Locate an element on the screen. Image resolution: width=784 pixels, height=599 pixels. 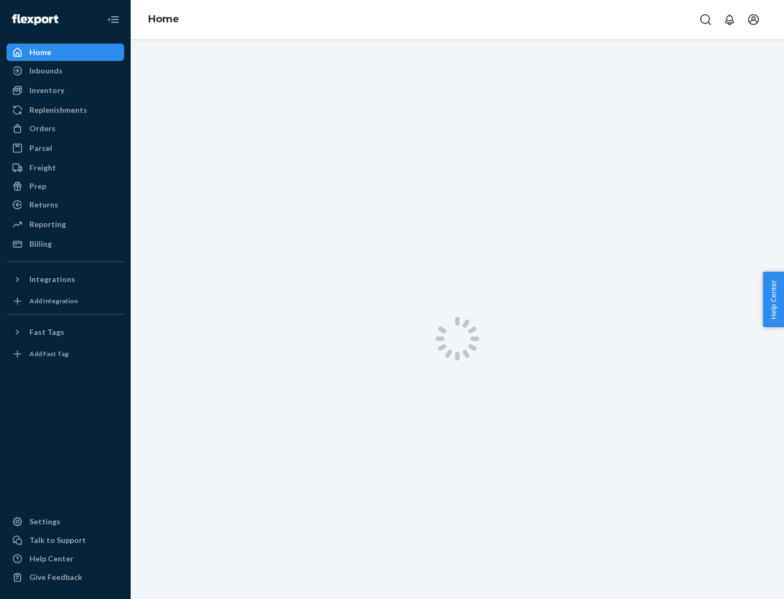
div: Talk to Support is located at coordinates (58, 540).